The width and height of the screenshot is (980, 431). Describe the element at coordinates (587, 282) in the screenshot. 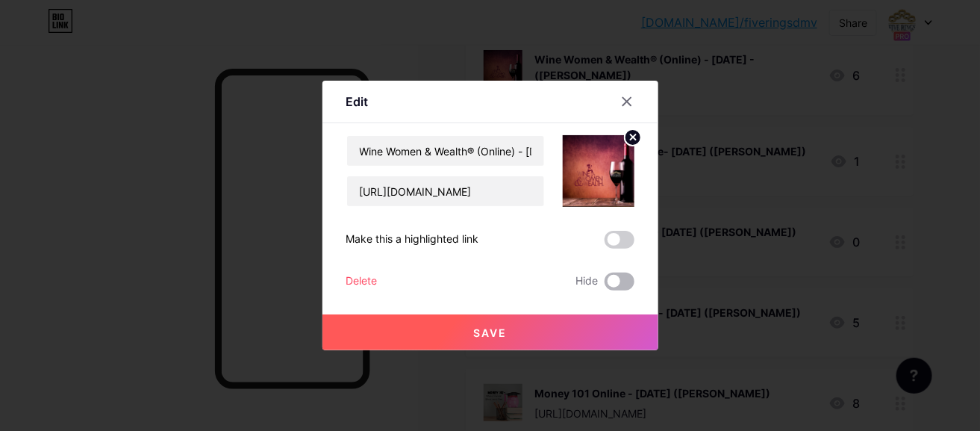

I see `span: Hide` at that location.